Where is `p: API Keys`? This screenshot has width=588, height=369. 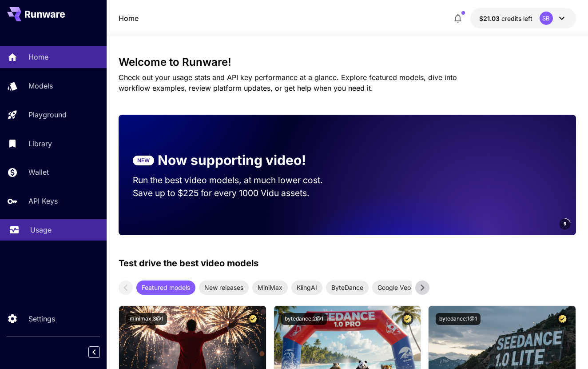
p: API Keys is located at coordinates (43, 201).